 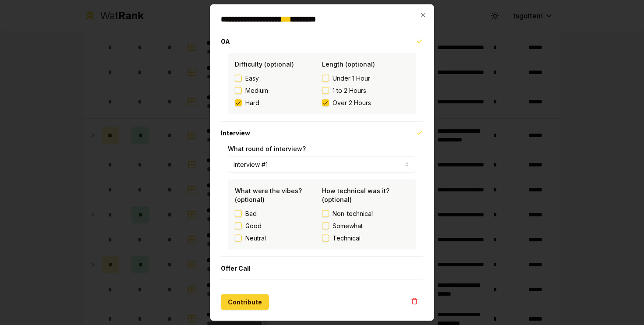 I want to click on button: OA, so click(x=322, y=42).